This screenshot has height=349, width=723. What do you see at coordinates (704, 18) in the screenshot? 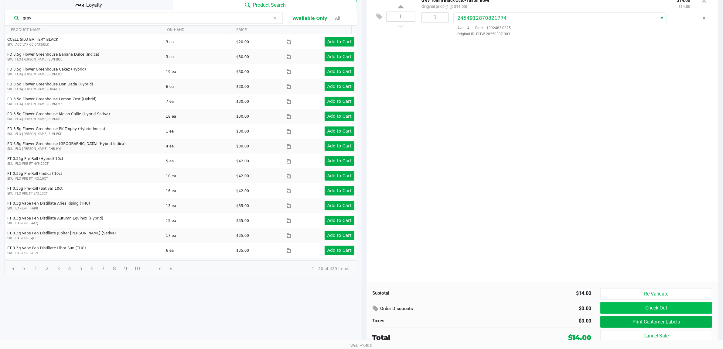
I see `button: Remove the package from the orderLine` at bounding box center [704, 18].